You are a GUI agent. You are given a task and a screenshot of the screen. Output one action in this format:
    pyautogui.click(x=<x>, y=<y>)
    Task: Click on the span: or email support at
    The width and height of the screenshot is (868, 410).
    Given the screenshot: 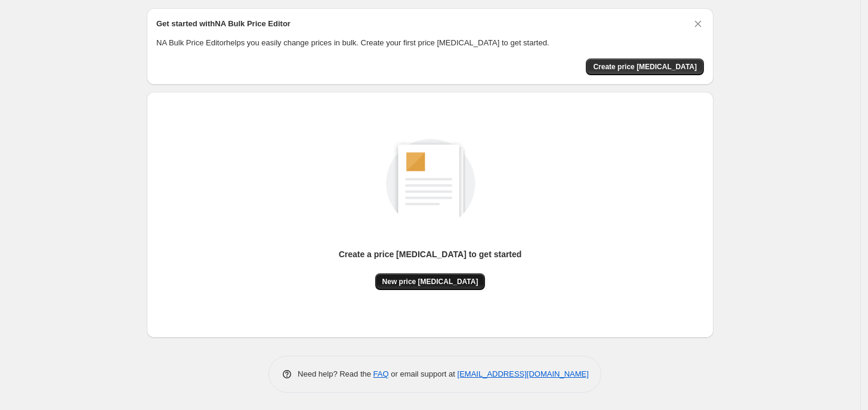 What is the action you would take?
    pyautogui.click(x=423, y=373)
    